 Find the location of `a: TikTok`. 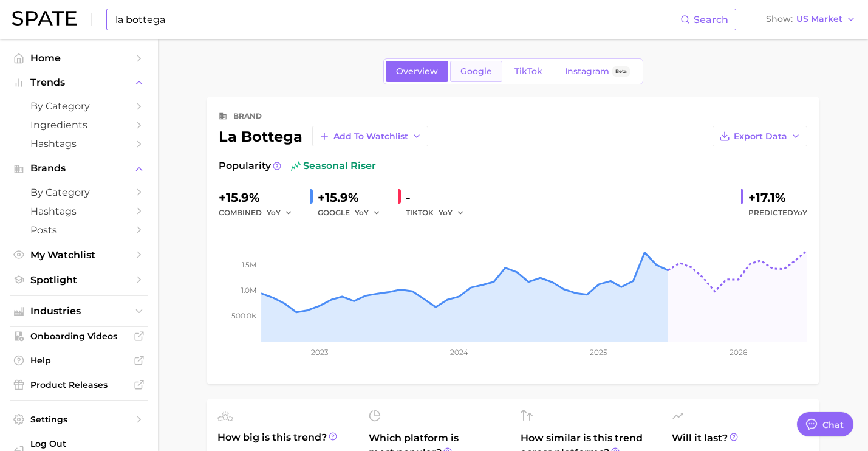

a: TikTok is located at coordinates (528, 71).